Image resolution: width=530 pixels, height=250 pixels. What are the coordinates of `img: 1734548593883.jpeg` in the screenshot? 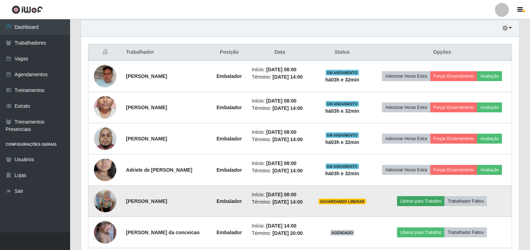 It's located at (105, 170).